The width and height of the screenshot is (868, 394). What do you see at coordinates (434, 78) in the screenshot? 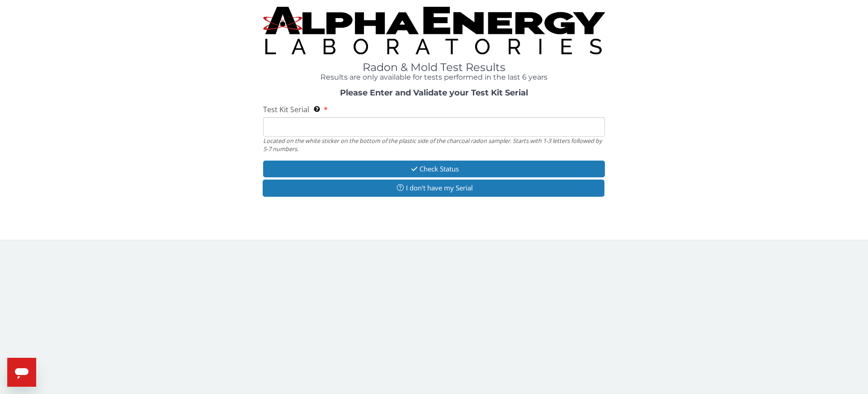
I see `h4: Results are only available for tests performed in the last 6 years` at bounding box center [434, 78].